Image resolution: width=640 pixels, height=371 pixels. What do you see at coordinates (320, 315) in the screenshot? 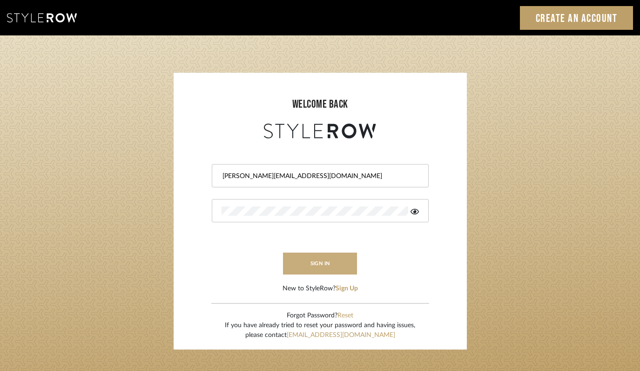
I see `div: Forgot Password?` at bounding box center [320, 315].